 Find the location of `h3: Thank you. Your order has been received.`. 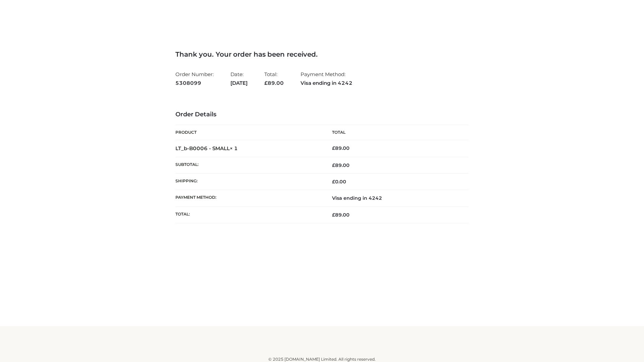

h3: Thank you. Your order has been received. is located at coordinates (322, 54).